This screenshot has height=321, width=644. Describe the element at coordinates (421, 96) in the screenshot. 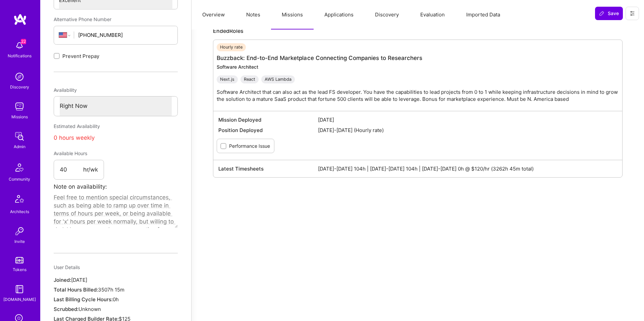

I see `p: Software Architect that can also act as the lead FS developer. You have the capabilities to lead ...` at that location.